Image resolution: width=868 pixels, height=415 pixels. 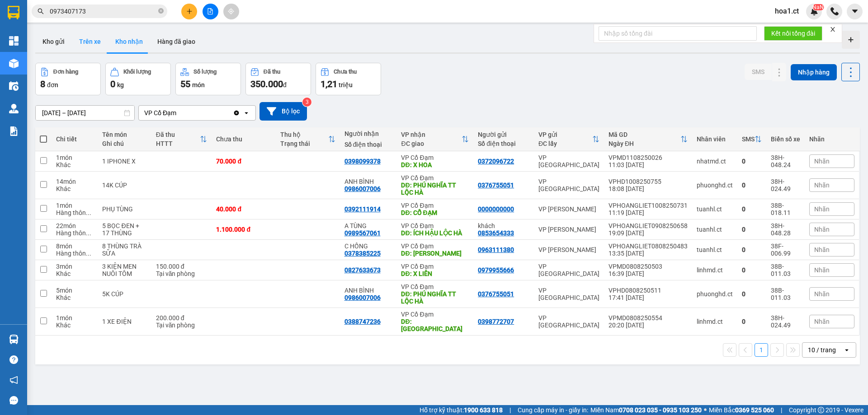 I want to click on div: 0376755051, so click(x=496, y=185).